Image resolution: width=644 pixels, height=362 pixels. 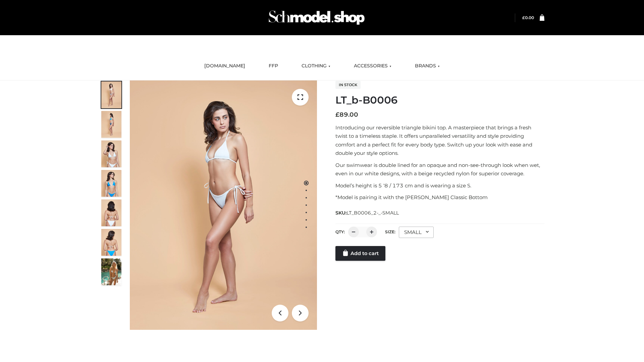 I want to click on img: ArielClassicBikiniTop_CloudNine_AzureSky_OW114ECO_1, so click(x=223, y=205).